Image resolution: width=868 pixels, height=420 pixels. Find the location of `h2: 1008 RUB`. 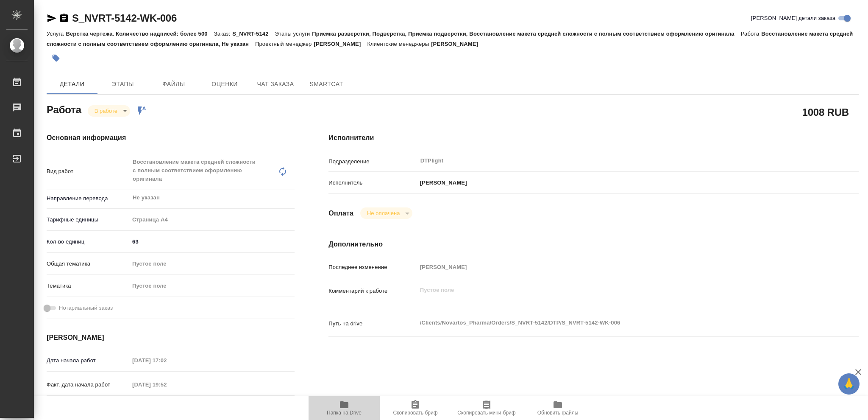

h2: 1008 RUB is located at coordinates (826, 112).